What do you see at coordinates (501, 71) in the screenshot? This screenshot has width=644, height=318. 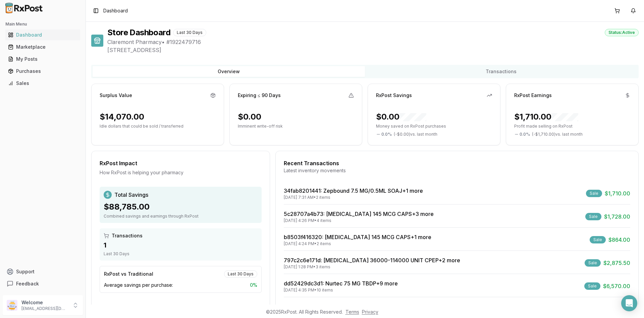 I see `button: Transactions` at bounding box center [501, 71].